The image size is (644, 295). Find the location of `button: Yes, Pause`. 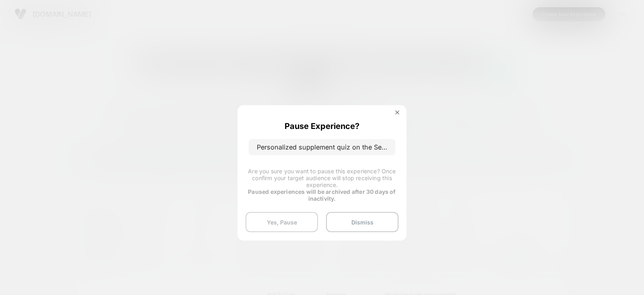

button: Yes, Pause is located at coordinates (282, 222).